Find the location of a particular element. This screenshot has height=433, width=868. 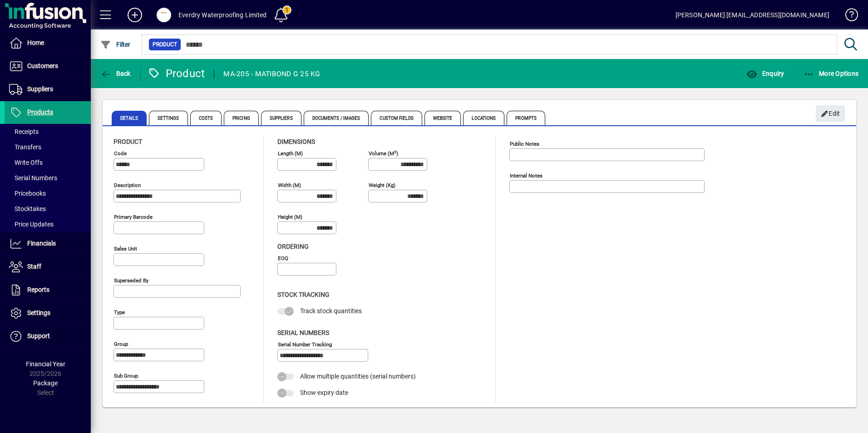

span: Costs is located at coordinates (206, 118).